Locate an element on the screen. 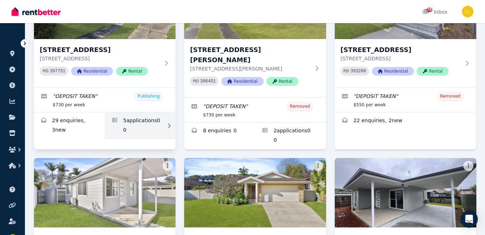 The height and width of the screenshot is (235, 485). a: Enquiries for 30 MacArthur St, Killarney Vale is located at coordinates (69, 126).